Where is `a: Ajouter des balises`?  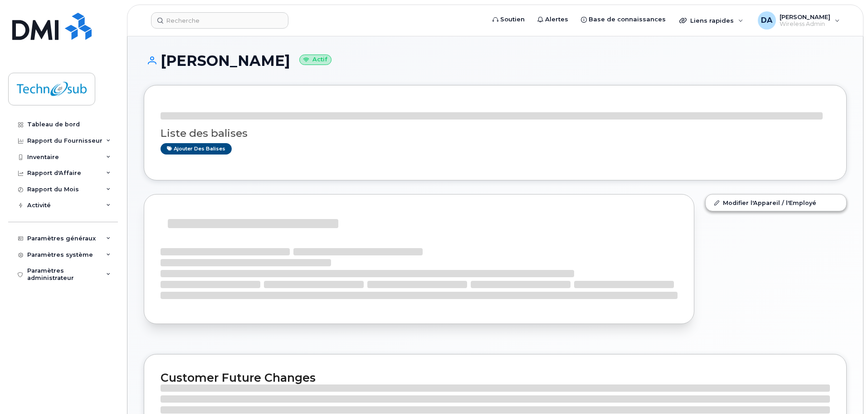
a: Ajouter des balises is located at coordinates (196, 148).